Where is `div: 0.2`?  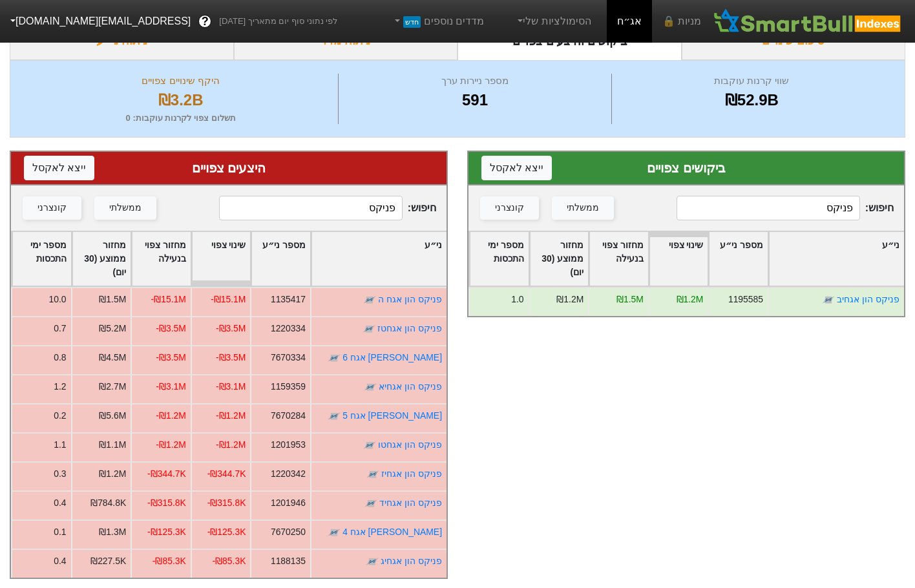 div: 0.2 is located at coordinates (59, 416).